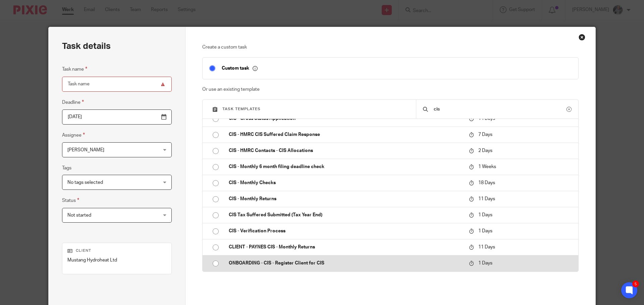 This screenshot has height=305, width=644. Describe the element at coordinates (390, 47) in the screenshot. I see `p: Create a custom task` at that location.